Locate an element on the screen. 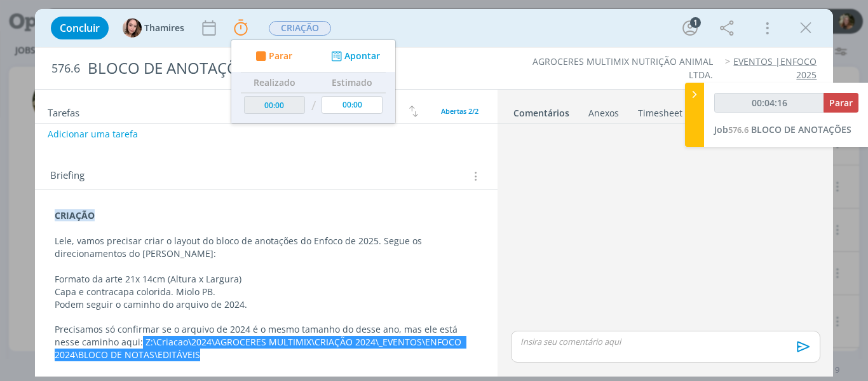  button: CRIAÇÃO is located at coordinates (300, 28).